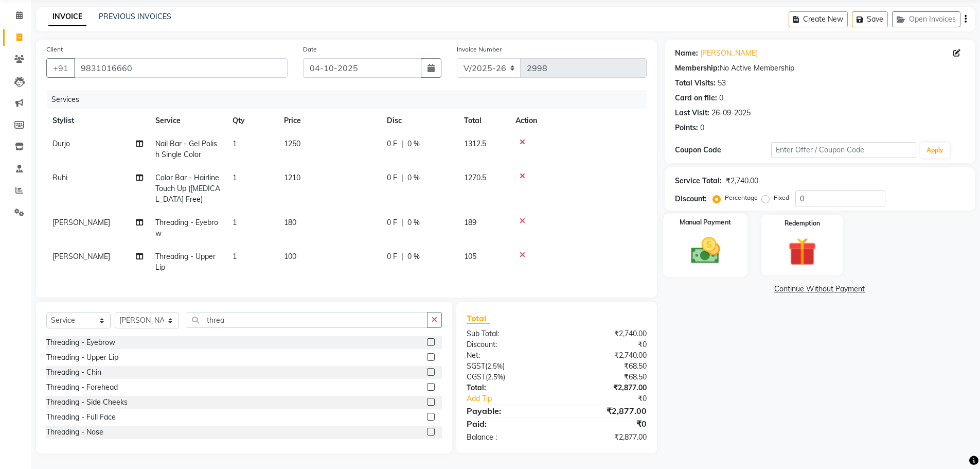  I want to click on span: 1270.5, so click(475, 177).